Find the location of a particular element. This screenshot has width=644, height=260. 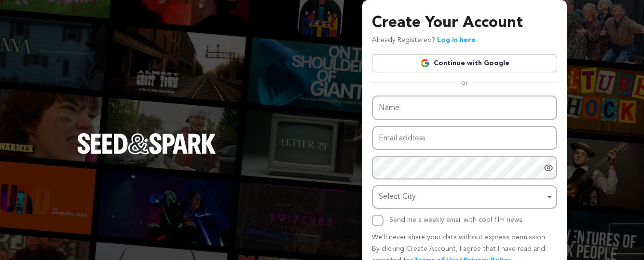

img: Google logo is located at coordinates (425, 63).